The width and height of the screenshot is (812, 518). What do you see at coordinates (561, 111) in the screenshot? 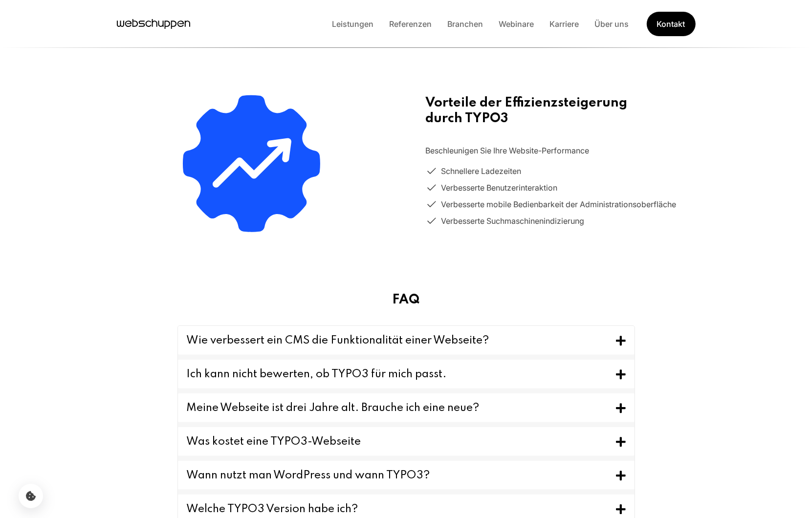
I see `h2: Vorteile der Effizienzsteigerung durch TYPO3` at bounding box center [561, 111].